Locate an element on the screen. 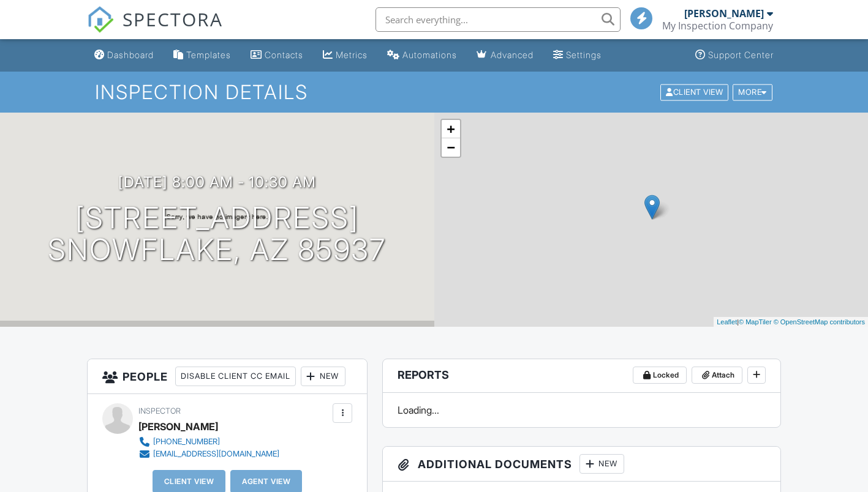 The image size is (868, 492). div: Disable Client CC Email is located at coordinates (235, 376).